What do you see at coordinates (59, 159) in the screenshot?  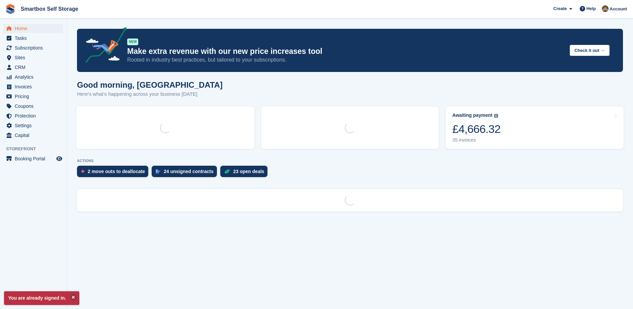 I see `a: Preview store` at bounding box center [59, 159].